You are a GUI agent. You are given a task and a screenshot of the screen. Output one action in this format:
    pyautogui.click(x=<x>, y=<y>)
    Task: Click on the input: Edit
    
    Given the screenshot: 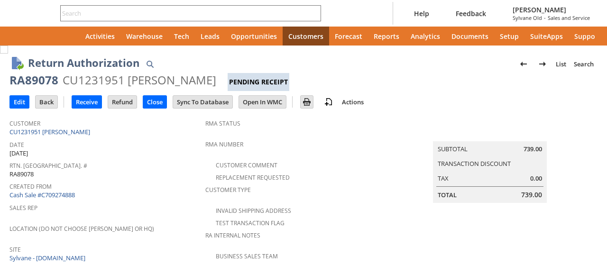 What is the action you would take?
    pyautogui.click(x=19, y=102)
    